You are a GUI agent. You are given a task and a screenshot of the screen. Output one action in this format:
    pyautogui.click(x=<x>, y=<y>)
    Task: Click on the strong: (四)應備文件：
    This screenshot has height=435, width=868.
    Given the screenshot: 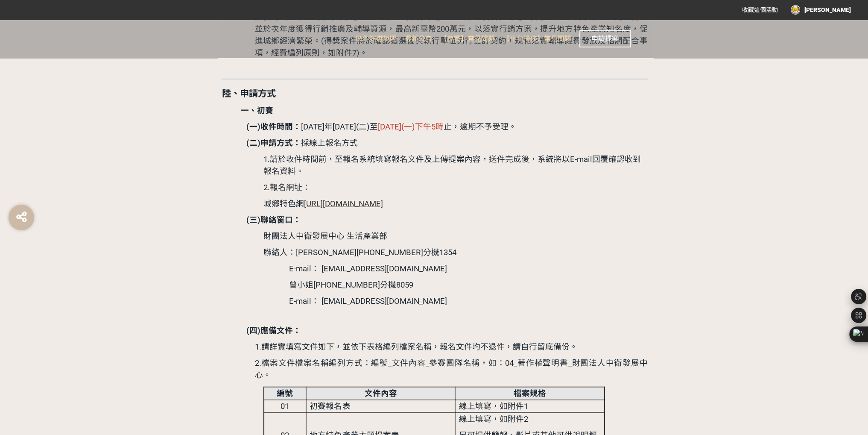 What is the action you would take?
    pyautogui.click(x=274, y=331)
    